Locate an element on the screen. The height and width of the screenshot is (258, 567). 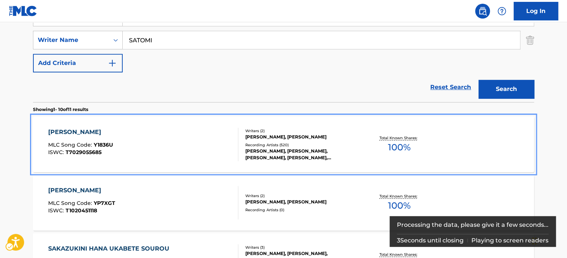
span: T1020451118 is located at coordinates (81, 210).